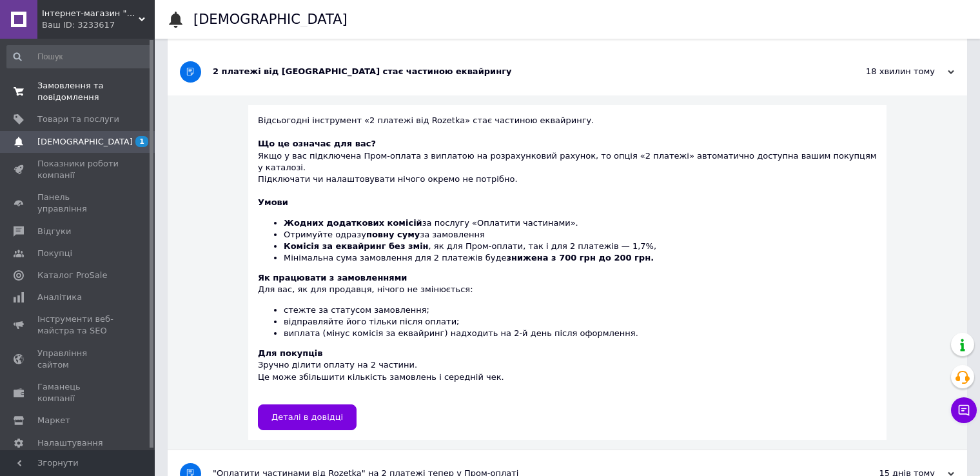 The width and height of the screenshot is (980, 476). Describe the element at coordinates (142, 141) in the screenshot. I see `span: 1` at that location.